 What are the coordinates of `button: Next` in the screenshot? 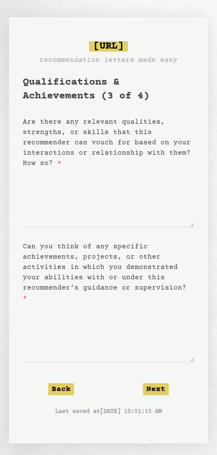 It's located at (156, 389).